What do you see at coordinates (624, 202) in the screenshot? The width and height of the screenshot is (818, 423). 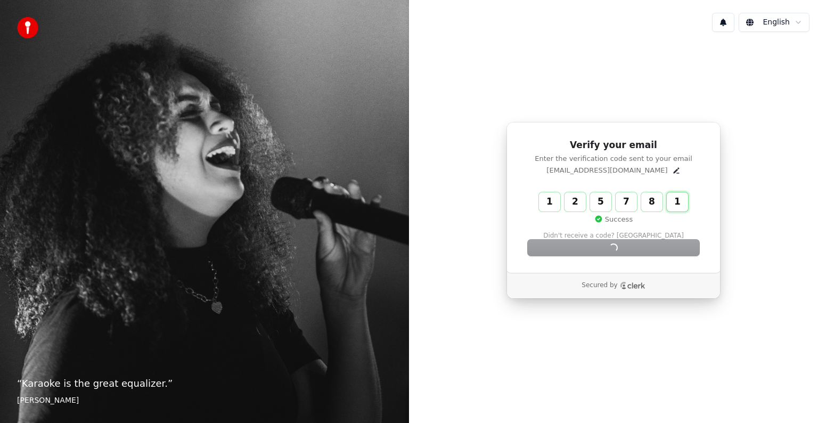 I see `input: Enter verification code` at bounding box center [624, 202].